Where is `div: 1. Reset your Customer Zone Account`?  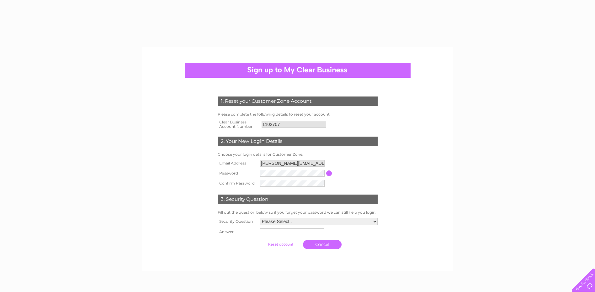
div: 1. Reset your Customer Zone Account is located at coordinates (298, 101).